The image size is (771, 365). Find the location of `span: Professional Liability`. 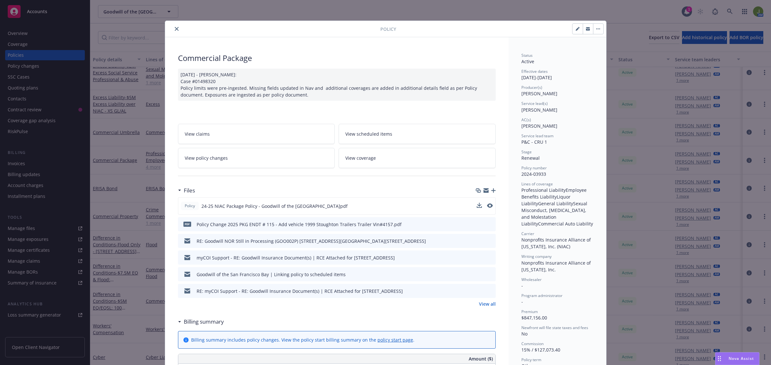

span: Professional Liability is located at coordinates (543, 190).